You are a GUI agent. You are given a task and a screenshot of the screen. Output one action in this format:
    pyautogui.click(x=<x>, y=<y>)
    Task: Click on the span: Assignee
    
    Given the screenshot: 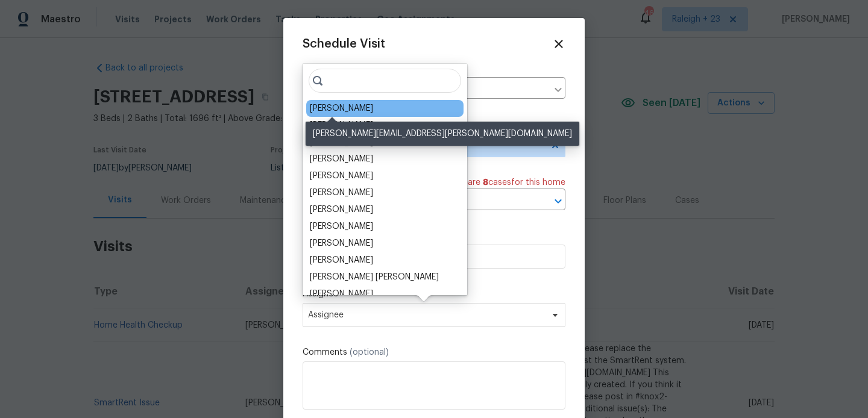 What is the action you would take?
    pyautogui.click(x=426, y=315)
    